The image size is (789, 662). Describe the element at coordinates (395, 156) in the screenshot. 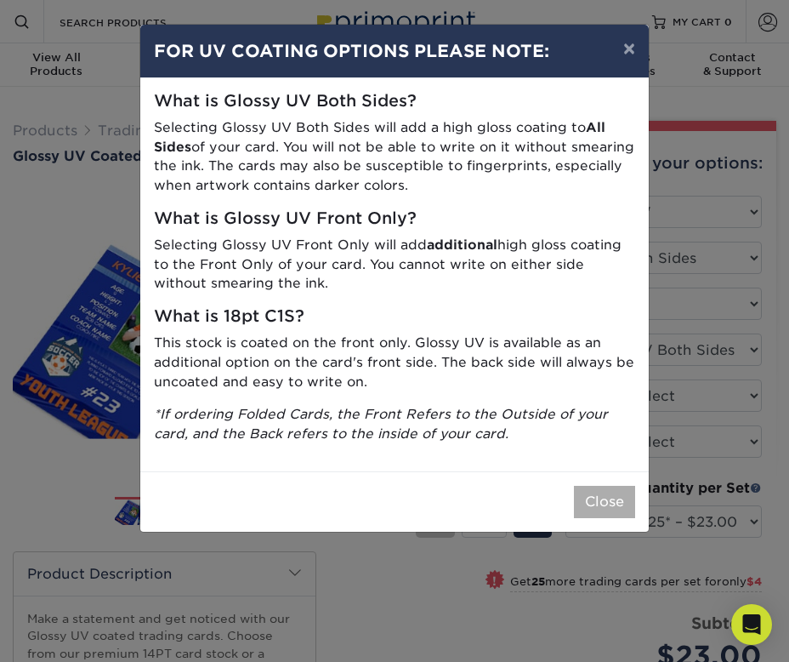

I see `p: Selecting Glossy UV Both Sides will add a high gloss coating to of your card. You will not be abl...` at that location.